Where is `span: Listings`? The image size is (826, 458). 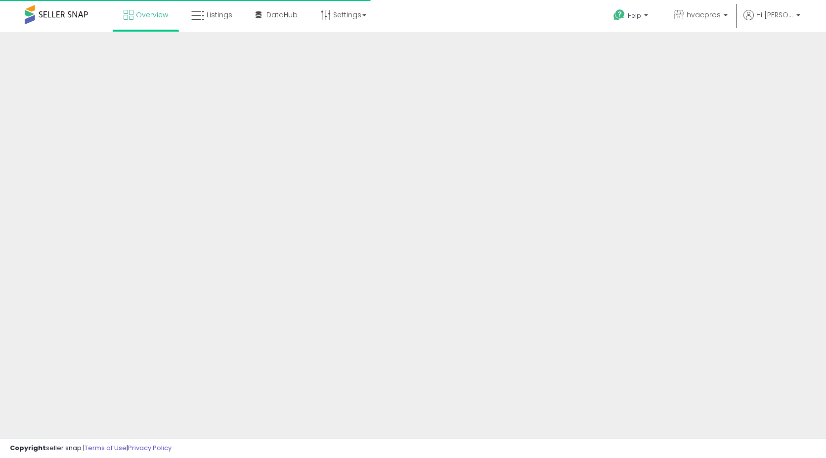 span: Listings is located at coordinates (219, 15).